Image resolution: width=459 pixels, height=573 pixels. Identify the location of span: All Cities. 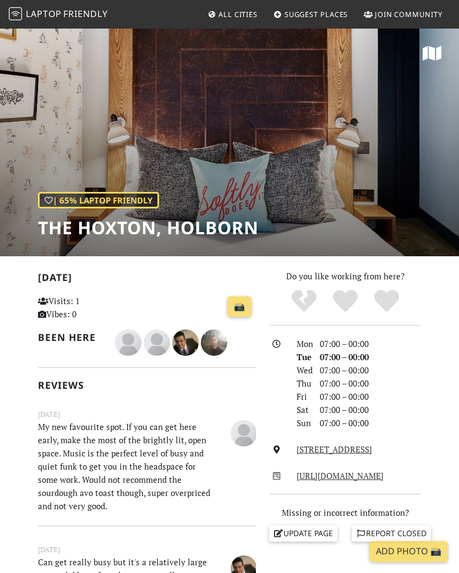
(238, 14).